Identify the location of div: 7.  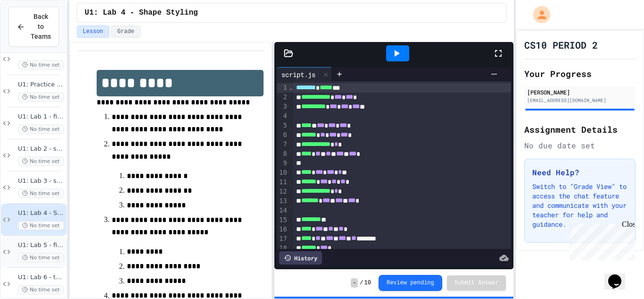
(283, 145).